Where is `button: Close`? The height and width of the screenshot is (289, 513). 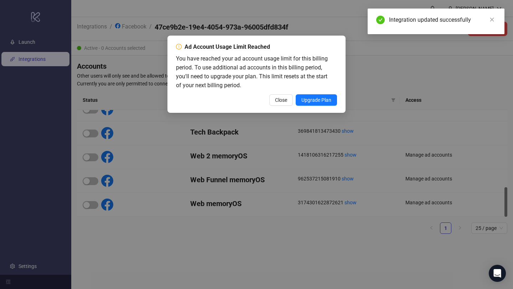 button: Close is located at coordinates (281, 100).